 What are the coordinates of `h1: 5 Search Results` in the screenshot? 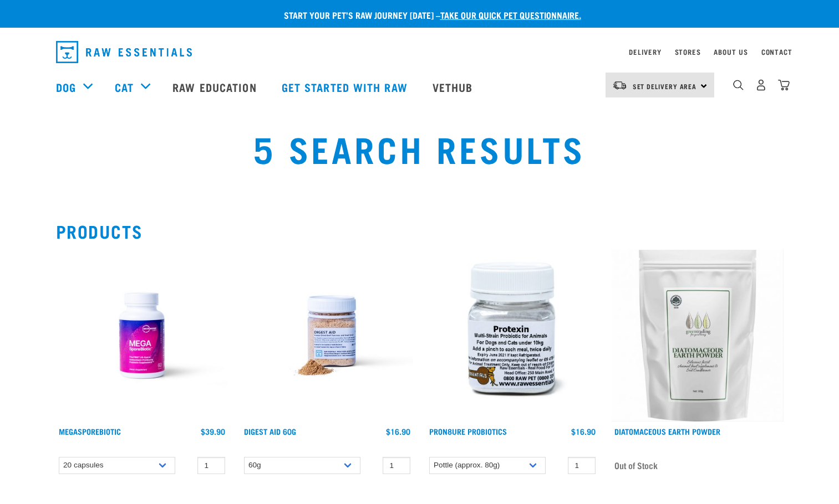 It's located at (420, 148).